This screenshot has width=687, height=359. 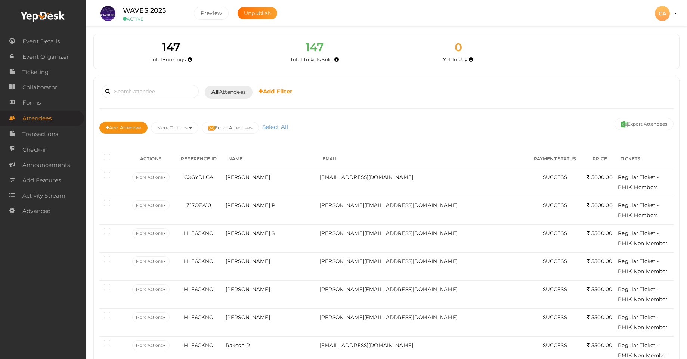 What do you see at coordinates (108, 13) in the screenshot?
I see `img: S4WQAGVX_small.jpeg` at bounding box center [108, 13].